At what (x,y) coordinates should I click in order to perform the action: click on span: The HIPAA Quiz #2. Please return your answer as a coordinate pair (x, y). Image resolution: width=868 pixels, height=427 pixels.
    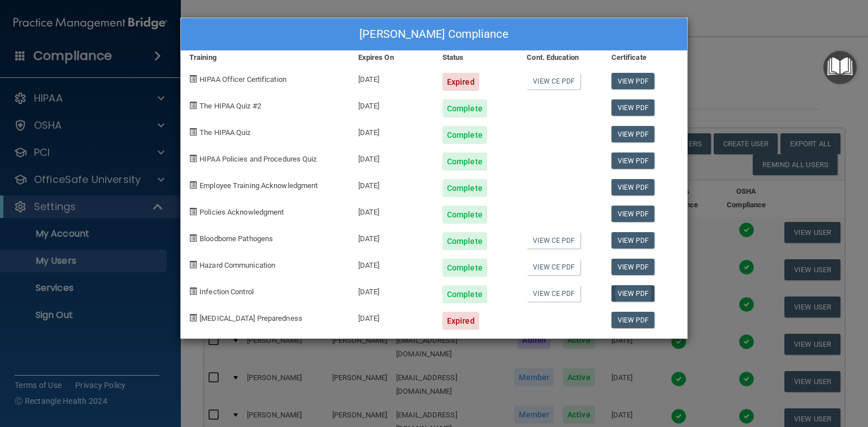
    Looking at the image, I should click on (230, 106).